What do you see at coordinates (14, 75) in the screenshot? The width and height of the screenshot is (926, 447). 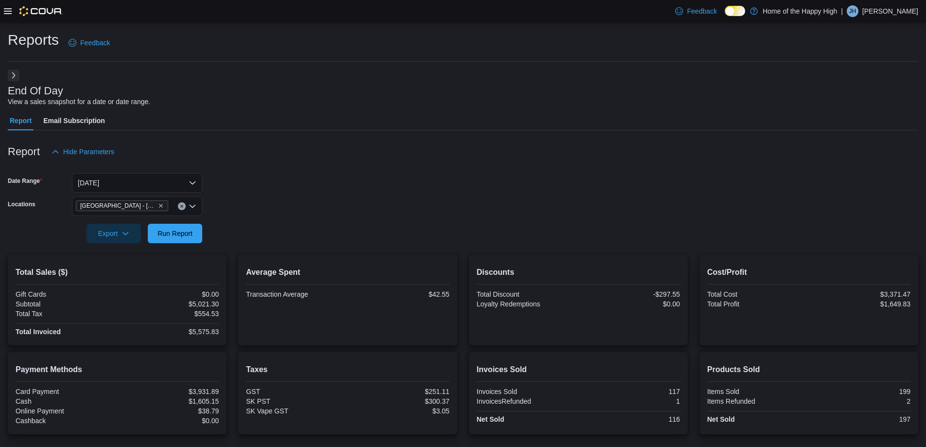 I see `button: Next` at bounding box center [14, 75].